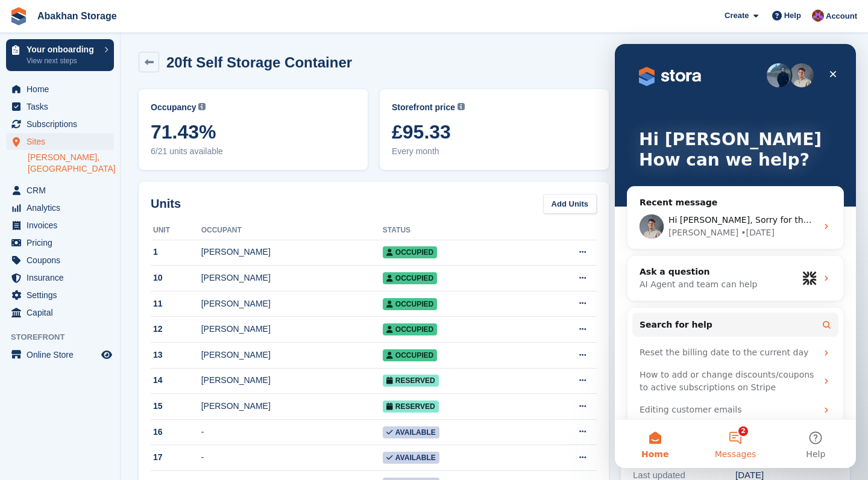 Image resolution: width=868 pixels, height=480 pixels. What do you see at coordinates (164, 31) in the screenshot?
I see `img: Profile image for Brian` at bounding box center [164, 31].